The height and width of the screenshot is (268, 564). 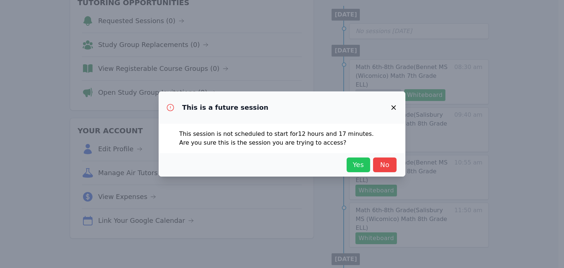 What do you see at coordinates (385, 165) in the screenshot?
I see `span: No` at bounding box center [385, 165].